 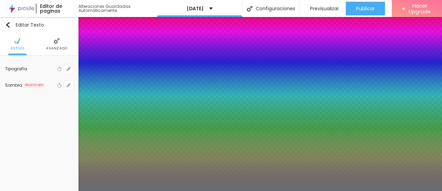 What do you see at coordinates (323, 9) in the screenshot?
I see `button: Previsualizar` at bounding box center [323, 9].